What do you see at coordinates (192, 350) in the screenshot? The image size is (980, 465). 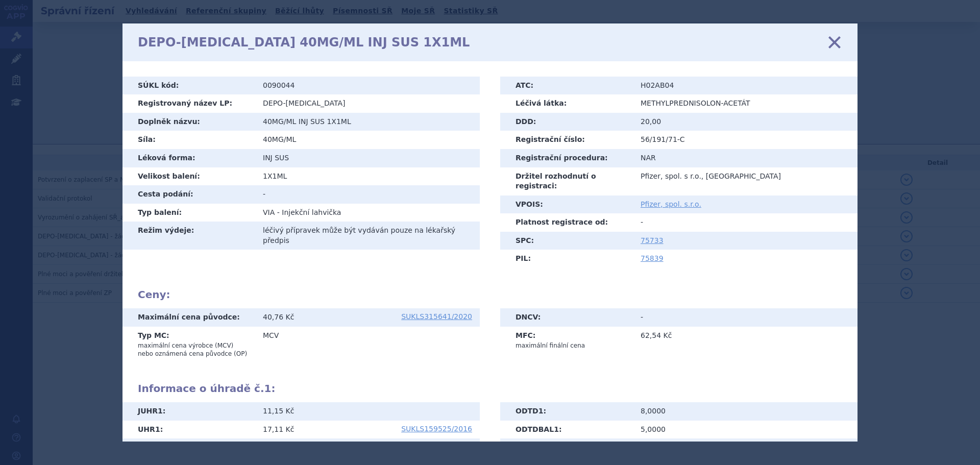 I see `p: maximální cena výrobce (MCV) nebo oznámená cena původce (OP)` at bounding box center [192, 350].